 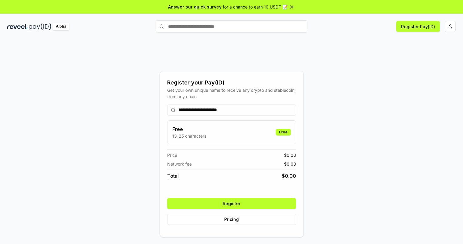 What do you see at coordinates (232, 93) in the screenshot?
I see `div: Get your own unique name to receive any crypto and stablecoin, from any chain` at bounding box center [232, 93].